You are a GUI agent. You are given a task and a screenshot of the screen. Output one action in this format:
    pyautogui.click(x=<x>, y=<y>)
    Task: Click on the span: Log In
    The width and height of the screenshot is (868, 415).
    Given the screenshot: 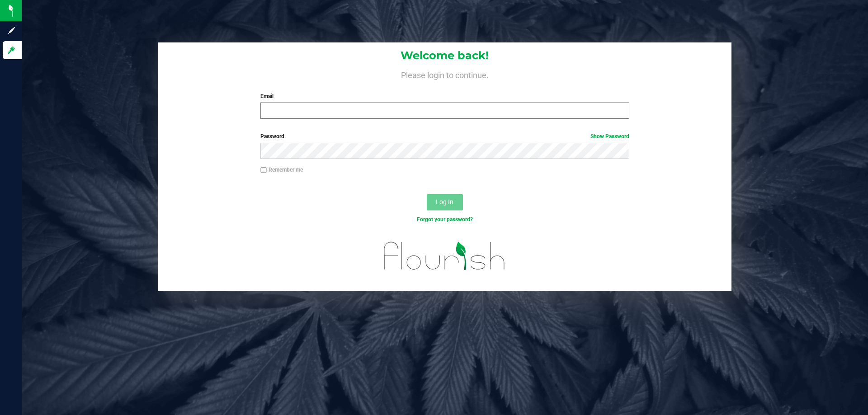 What is the action you would take?
    pyautogui.click(x=445, y=202)
    